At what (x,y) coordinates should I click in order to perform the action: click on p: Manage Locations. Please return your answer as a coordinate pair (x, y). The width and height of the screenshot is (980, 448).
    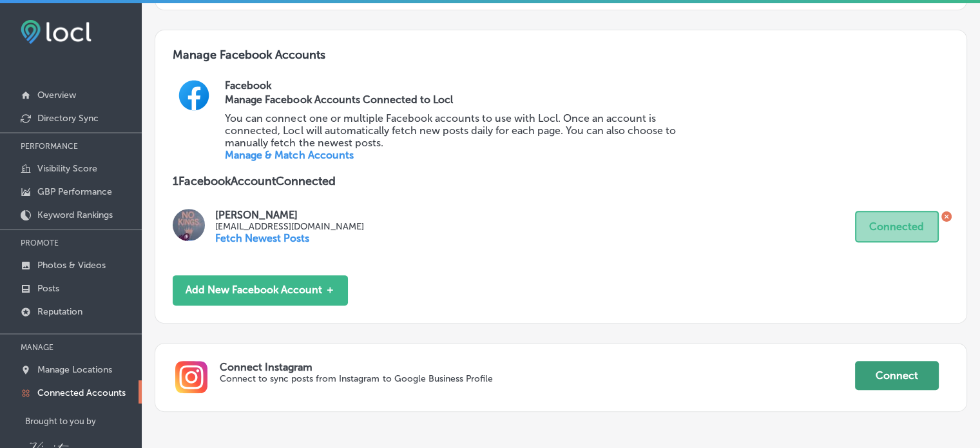
    Looking at the image, I should click on (75, 369).